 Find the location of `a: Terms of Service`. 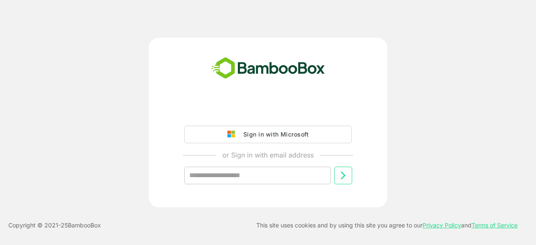

a: Terms of Service is located at coordinates (495, 225).